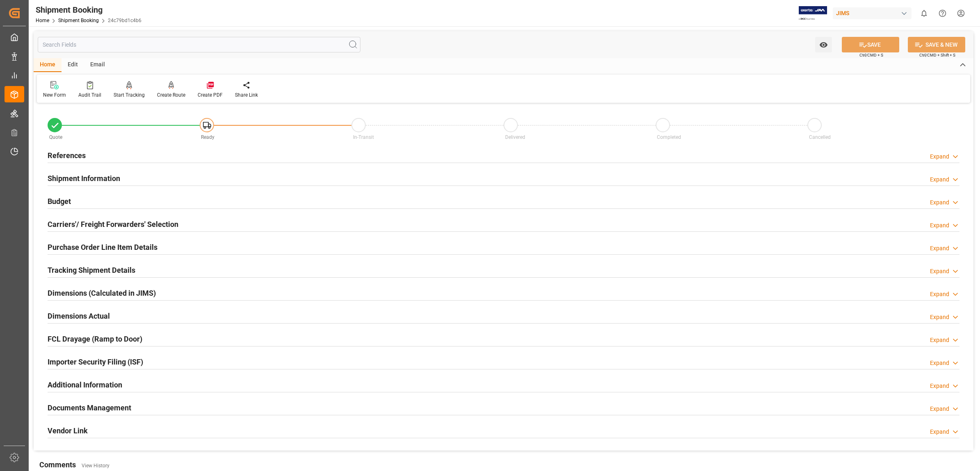  I want to click on span: Ctrl/CMD + Shift + S, so click(937, 55).